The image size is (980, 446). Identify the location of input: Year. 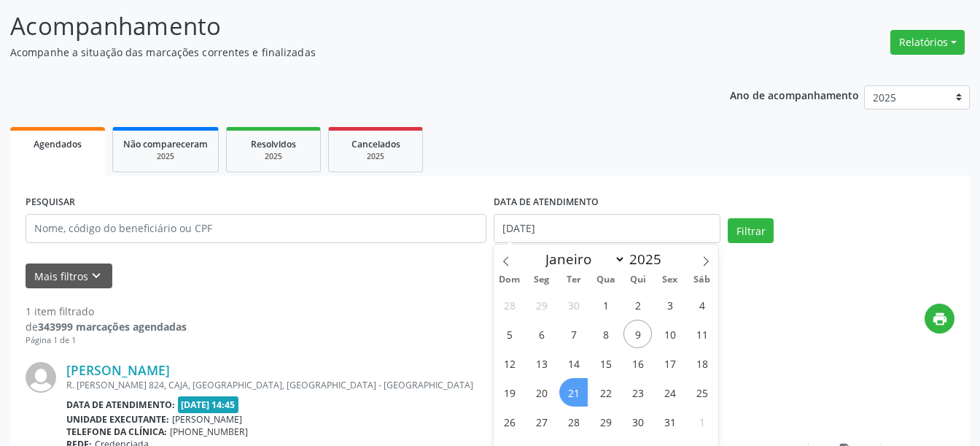
(650, 259).